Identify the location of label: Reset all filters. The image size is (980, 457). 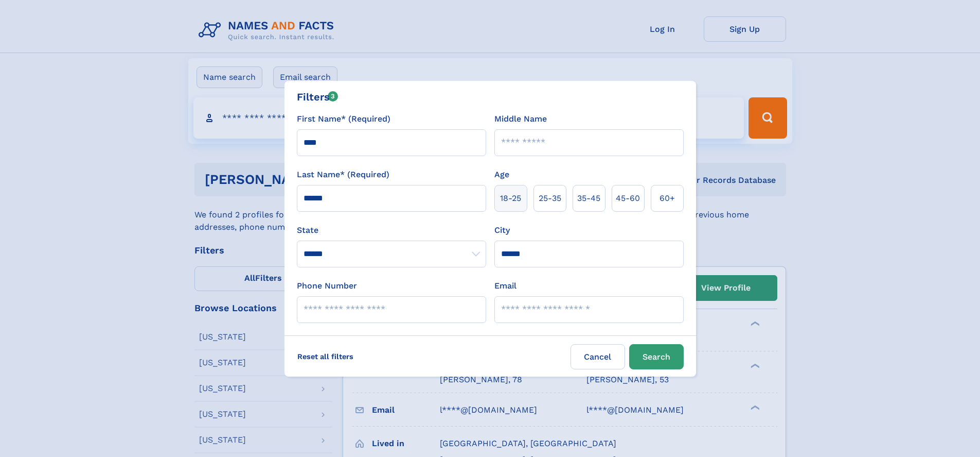
(325, 356).